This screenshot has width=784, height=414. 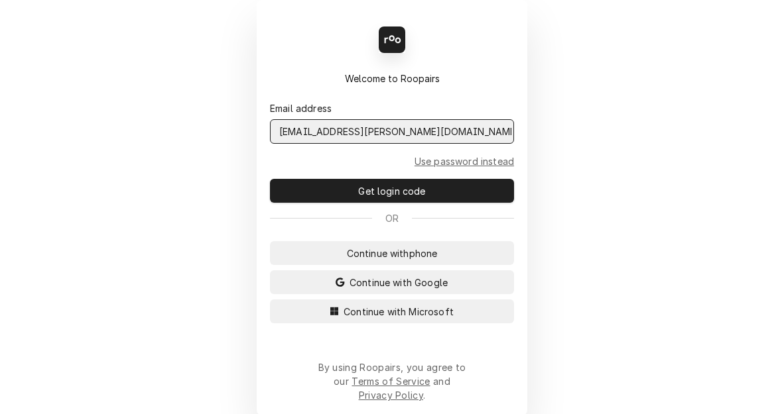 I want to click on span: Continue with Microsoft, so click(x=399, y=312).